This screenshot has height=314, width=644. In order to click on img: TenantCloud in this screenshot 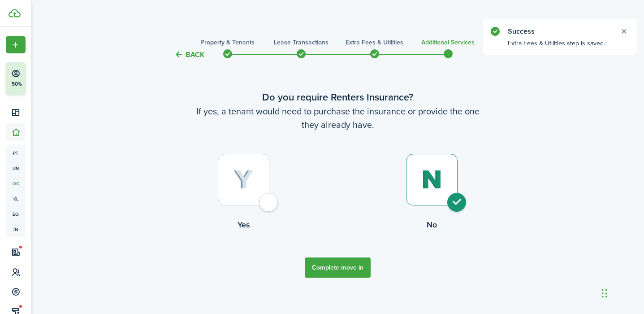, I will do `click(14, 13)`.